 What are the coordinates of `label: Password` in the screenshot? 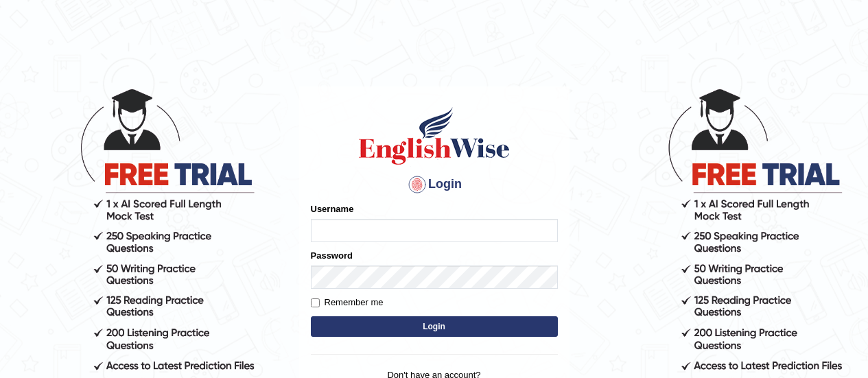 It's located at (332, 256).